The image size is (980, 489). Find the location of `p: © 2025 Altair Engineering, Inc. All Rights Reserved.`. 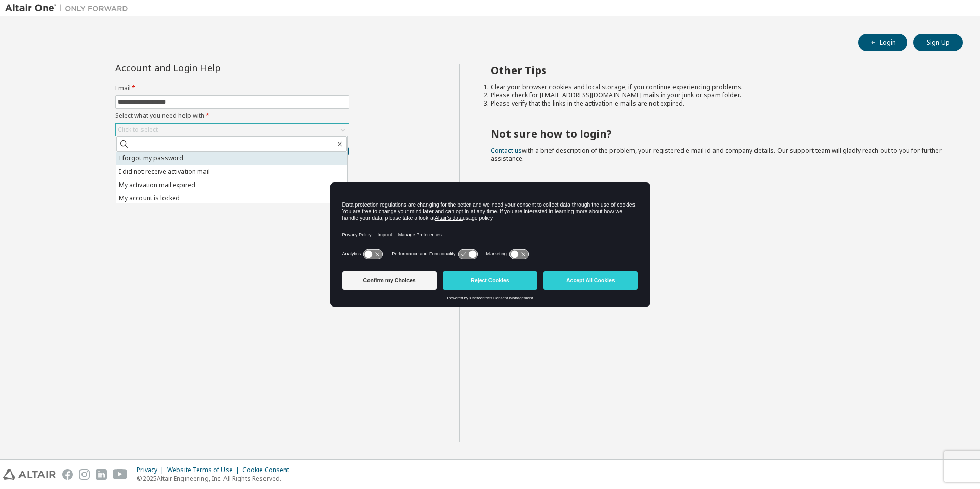

p: © 2025 Altair Engineering, Inc. All Rights Reserved. is located at coordinates (216, 478).